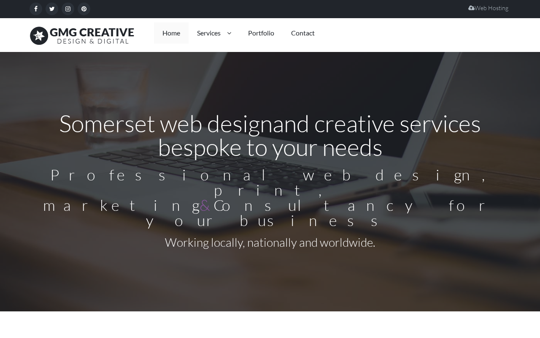 This screenshot has width=540, height=338. What do you see at coordinates (303, 33) in the screenshot?
I see `a: Contact` at bounding box center [303, 33].